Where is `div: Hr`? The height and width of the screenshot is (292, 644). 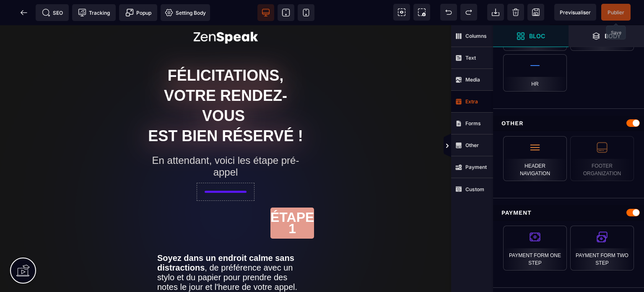 div: Hr is located at coordinates (535, 73).